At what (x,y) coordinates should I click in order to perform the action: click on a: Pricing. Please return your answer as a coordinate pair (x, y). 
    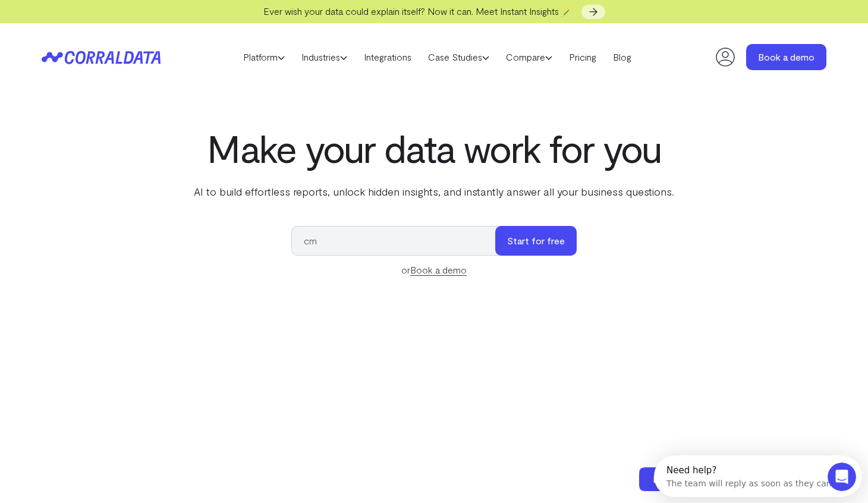
    Looking at the image, I should click on (582, 57).